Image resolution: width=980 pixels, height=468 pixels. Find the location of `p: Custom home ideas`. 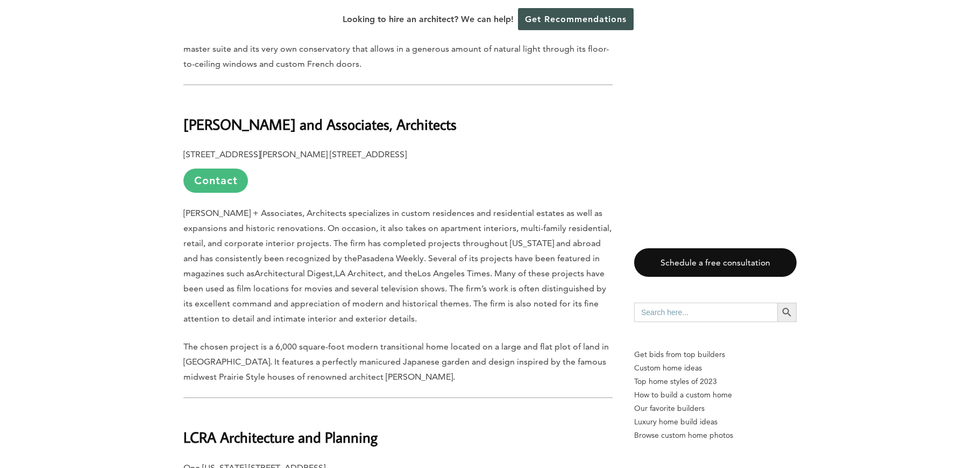

p: Custom home ideas is located at coordinates (716, 368).